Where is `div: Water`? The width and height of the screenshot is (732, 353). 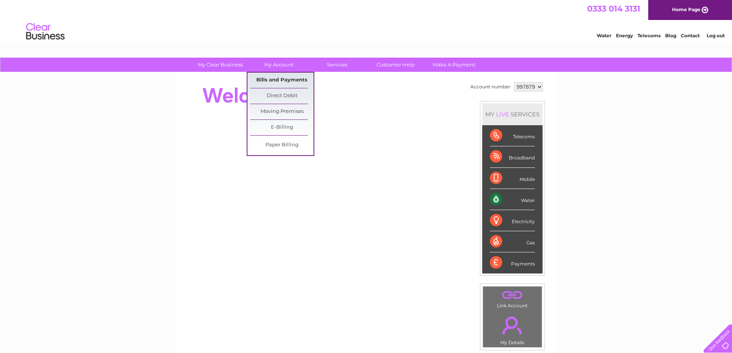
div: Water is located at coordinates (512, 199).